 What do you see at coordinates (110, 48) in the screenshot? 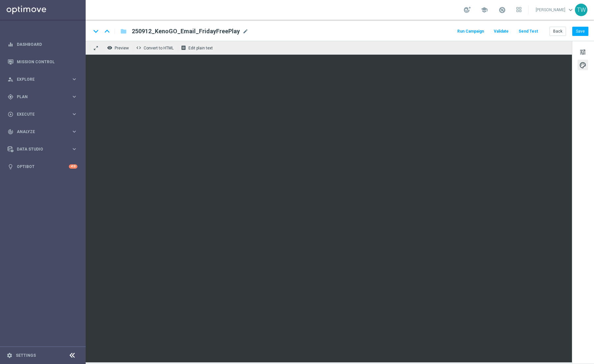
I see `i: remove_red_eye` at bounding box center [110, 48].